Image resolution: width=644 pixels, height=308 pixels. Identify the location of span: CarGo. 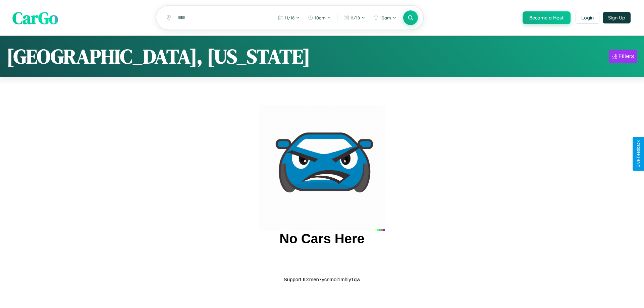
(35, 18).